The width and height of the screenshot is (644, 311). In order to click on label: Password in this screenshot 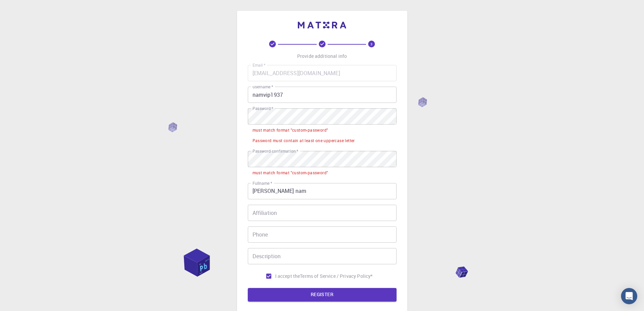, I will do `click(263, 108)`.